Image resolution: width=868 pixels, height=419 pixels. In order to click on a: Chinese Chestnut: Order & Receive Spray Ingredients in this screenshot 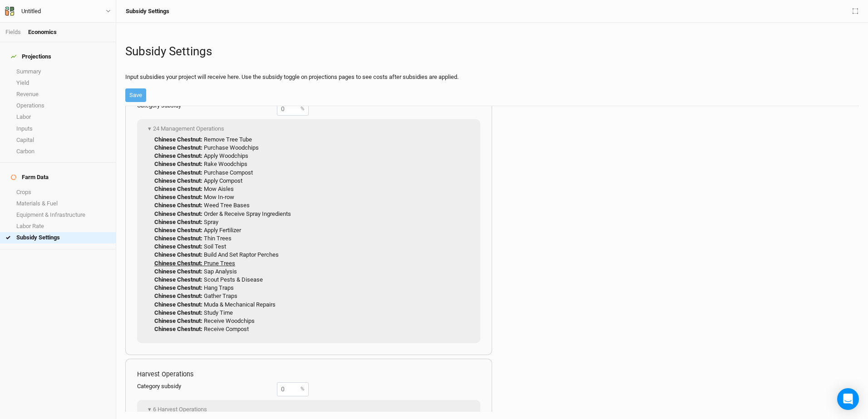, I will do `click(222, 214)`.